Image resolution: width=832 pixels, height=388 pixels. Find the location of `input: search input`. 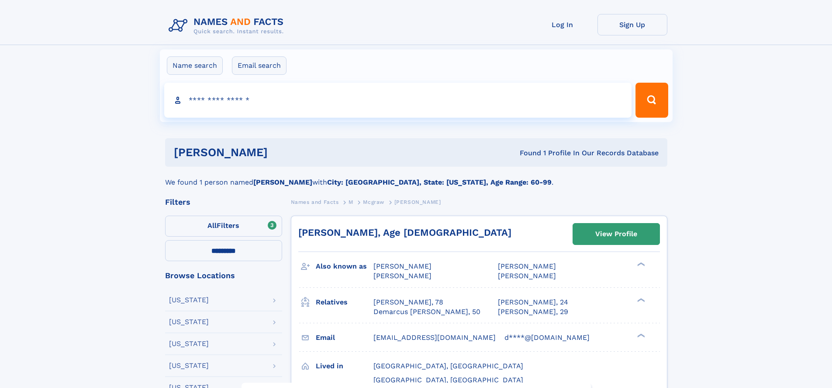

input: search input is located at coordinates (398, 100).